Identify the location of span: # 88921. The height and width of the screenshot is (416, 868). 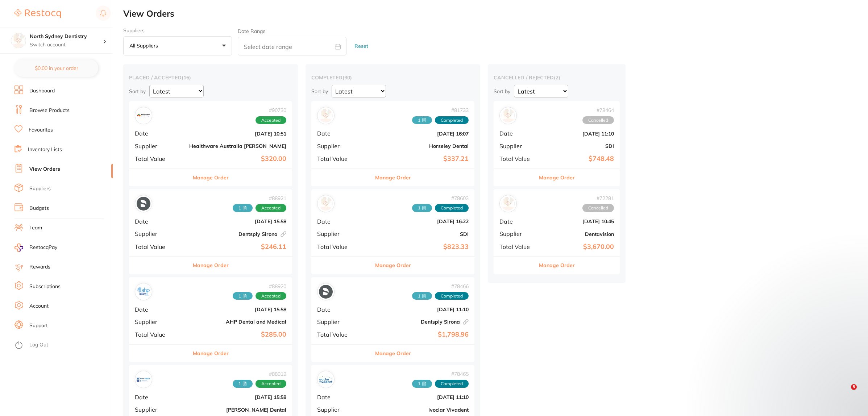
(260, 198).